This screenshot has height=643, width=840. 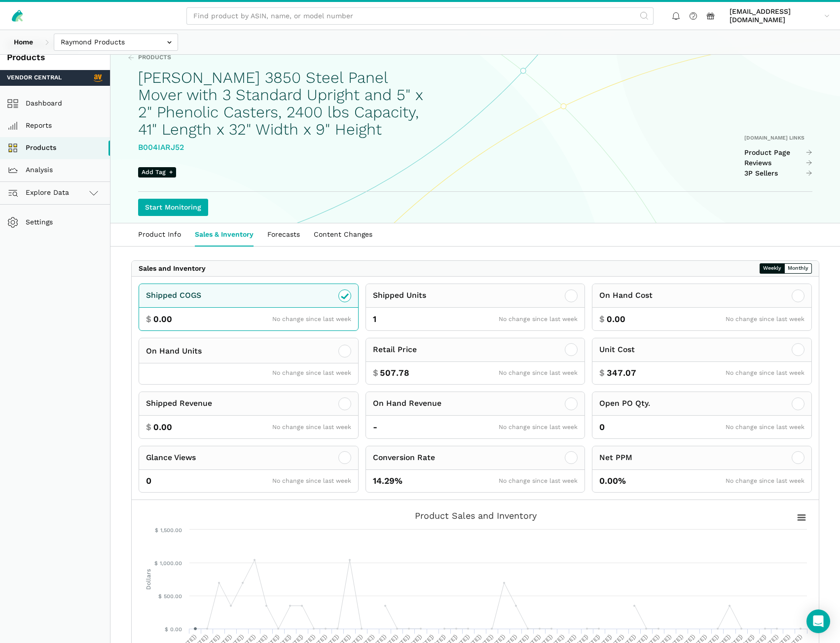 What do you see at coordinates (475, 361) in the screenshot?
I see `button: Retail Price $ 507.78 No change since last week` at bounding box center [475, 361].